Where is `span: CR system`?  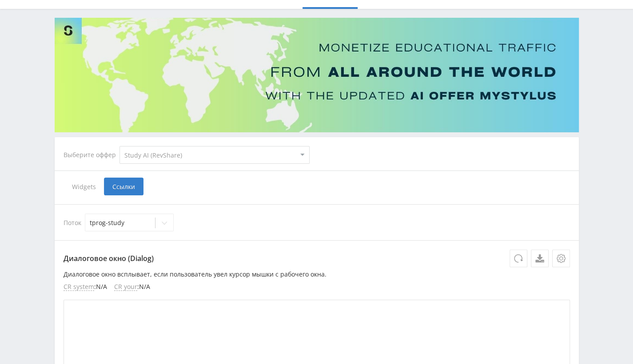 span: CR system is located at coordinates (79, 287).